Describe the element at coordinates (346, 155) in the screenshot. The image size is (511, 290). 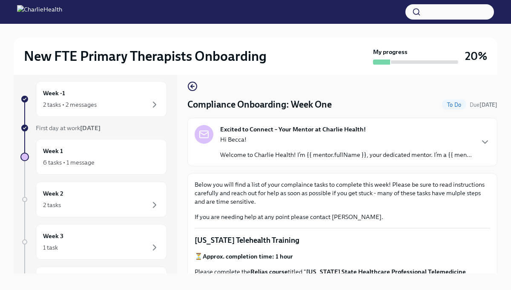
I see `p: Welcome to Charlie Health! I’m {{ mentor.fullName }}, your dedicated mentor. I’m a {{ men...` at that location.